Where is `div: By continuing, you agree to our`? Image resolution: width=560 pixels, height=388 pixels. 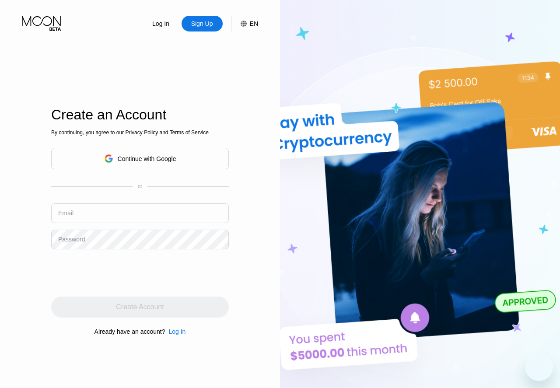 div: By continuing, you agree to our is located at coordinates (140, 133).